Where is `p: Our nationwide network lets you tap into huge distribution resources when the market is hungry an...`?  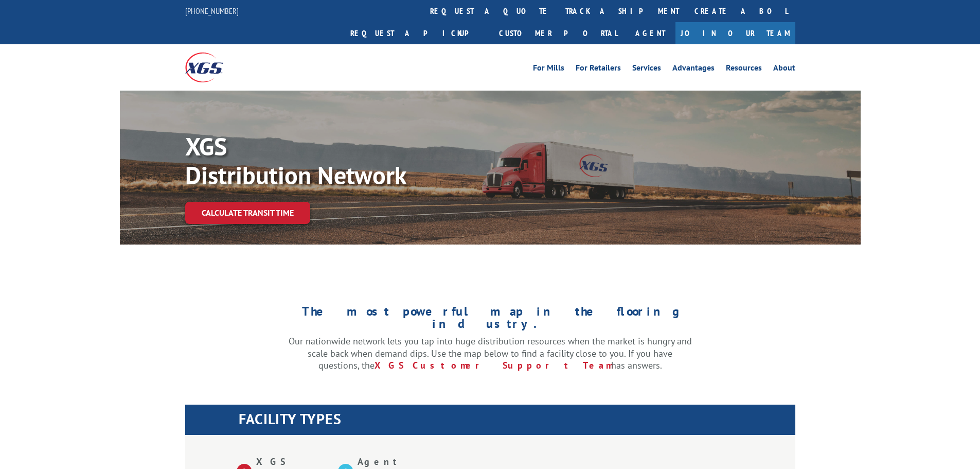 p: Our nationwide network lets you tap into huge distribution resources when the market is hungry an... is located at coordinates (490, 353).